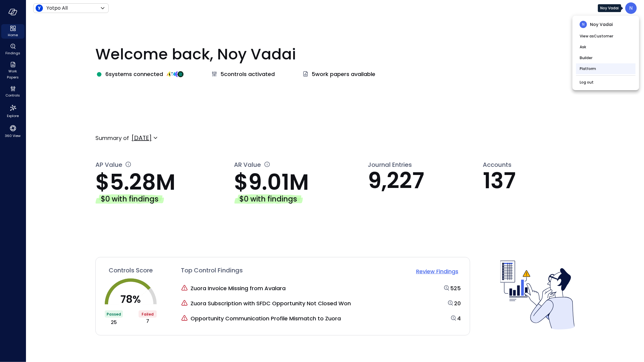 Image resolution: width=644 pixels, height=362 pixels. What do you see at coordinates (587, 82) in the screenshot?
I see `a: Log out` at bounding box center [587, 82].